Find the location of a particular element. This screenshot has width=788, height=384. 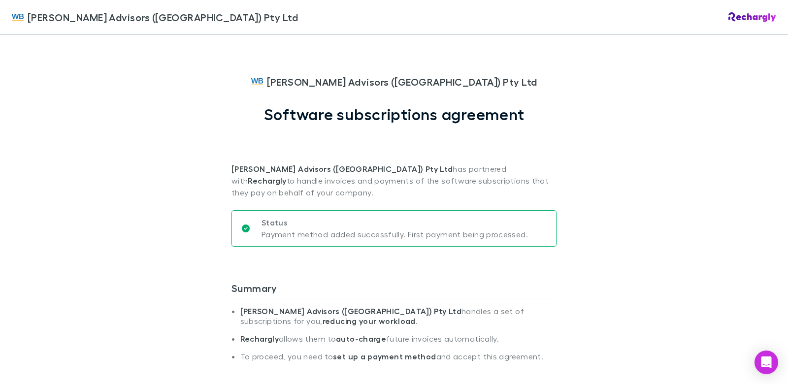

li: allows them to future invoices automatically. is located at coordinates (398, 343).